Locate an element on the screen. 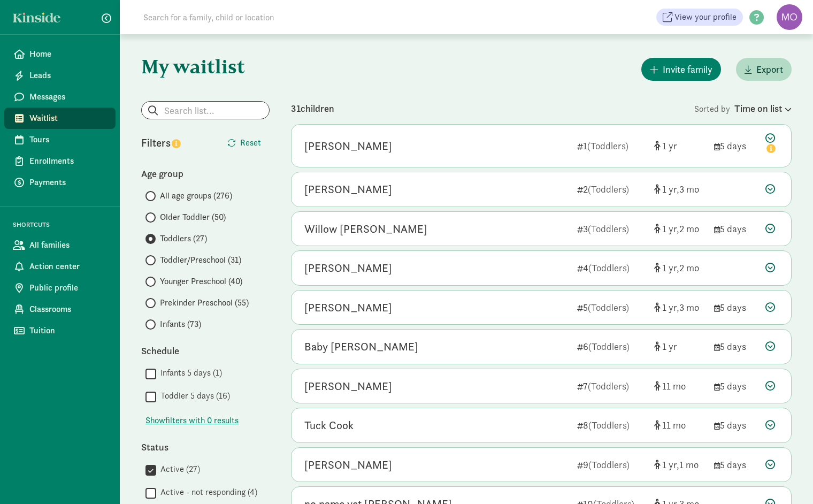 The height and width of the screenshot is (504, 813). a: Classrooms is located at coordinates (60, 309).